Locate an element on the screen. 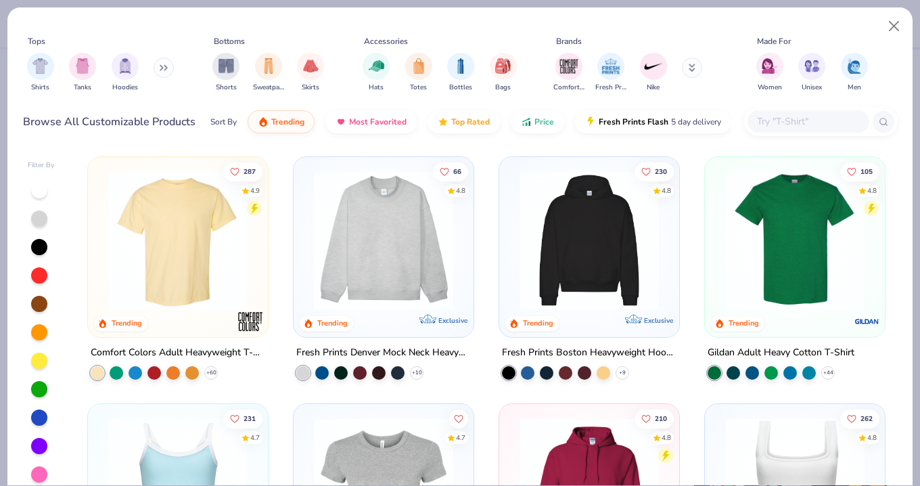 The height and width of the screenshot is (486, 920). span: + 10 is located at coordinates (417, 373).